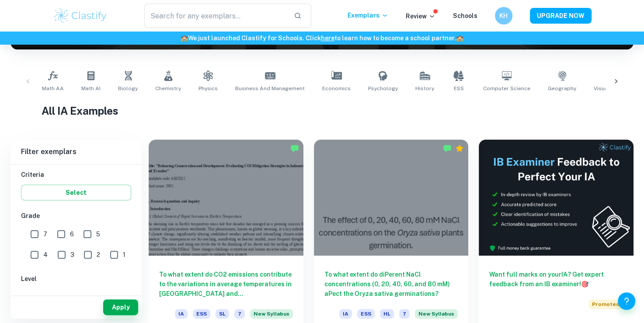 The image size is (644, 323). What do you see at coordinates (128, 89) in the screenshot?
I see `span: Biology` at bounding box center [128, 89].